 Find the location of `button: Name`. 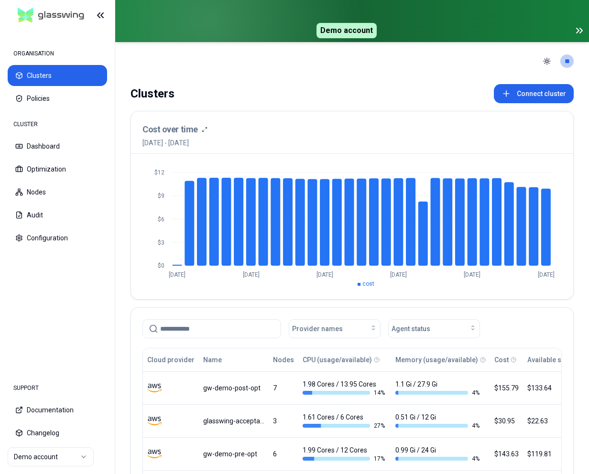

button: Name is located at coordinates (212, 360).